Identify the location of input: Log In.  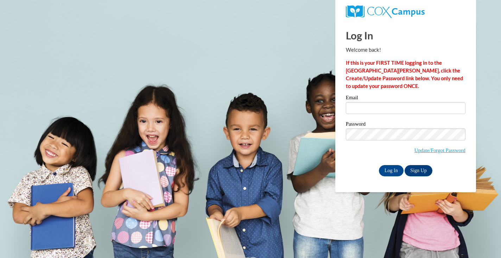
(392, 171).